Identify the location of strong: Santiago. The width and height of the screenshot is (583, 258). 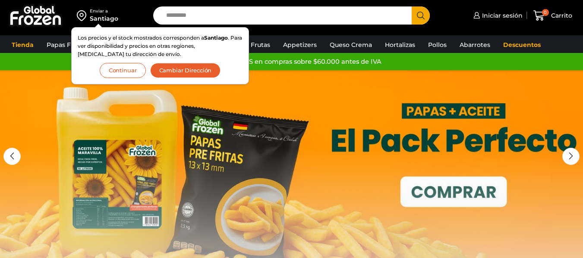
(216, 38).